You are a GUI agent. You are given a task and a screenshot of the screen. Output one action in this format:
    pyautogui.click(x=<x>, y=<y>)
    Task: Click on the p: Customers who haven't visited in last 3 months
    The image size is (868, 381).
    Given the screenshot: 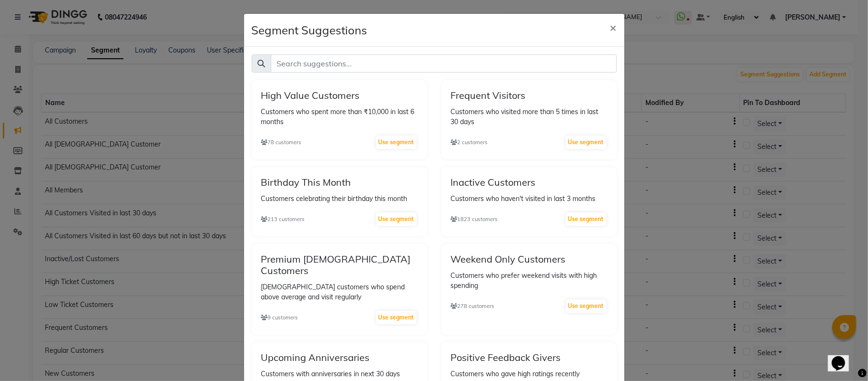 What is the action you would take?
    pyautogui.click(x=529, y=199)
    